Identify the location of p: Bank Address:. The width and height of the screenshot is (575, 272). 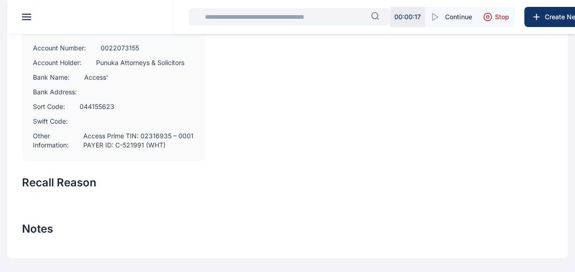
(55, 92).